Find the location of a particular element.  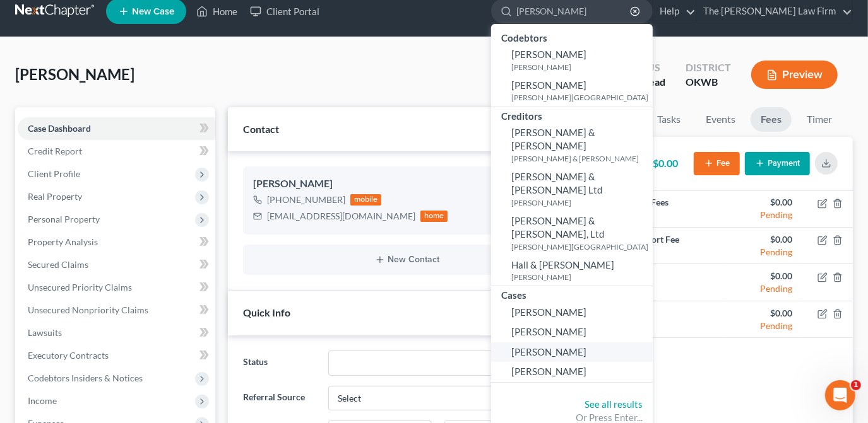

a: Secured Claims is located at coordinates (116, 265).